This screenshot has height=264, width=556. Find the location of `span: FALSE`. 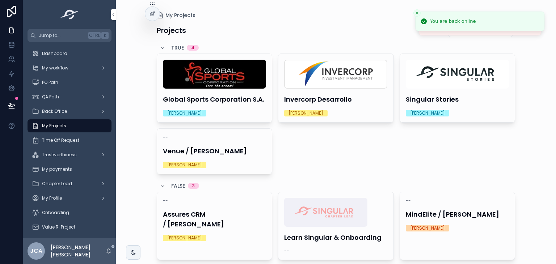

span: FALSE is located at coordinates (178, 186).